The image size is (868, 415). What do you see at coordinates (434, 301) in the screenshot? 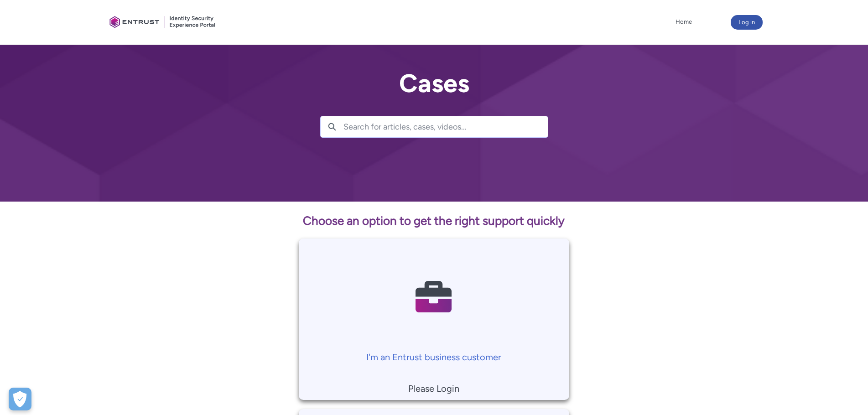
I see `a: I'm an Entrust business customer` at bounding box center [434, 301].